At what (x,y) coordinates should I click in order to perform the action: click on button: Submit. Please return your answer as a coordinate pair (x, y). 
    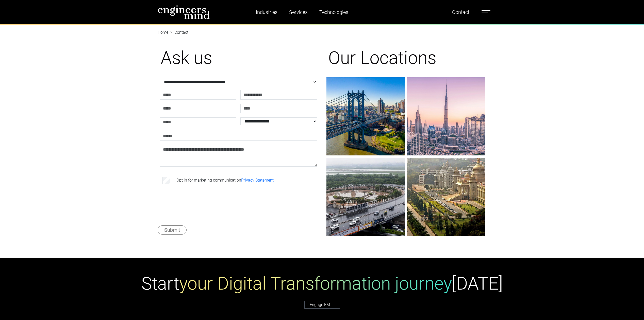
    Looking at the image, I should click on (172, 230).